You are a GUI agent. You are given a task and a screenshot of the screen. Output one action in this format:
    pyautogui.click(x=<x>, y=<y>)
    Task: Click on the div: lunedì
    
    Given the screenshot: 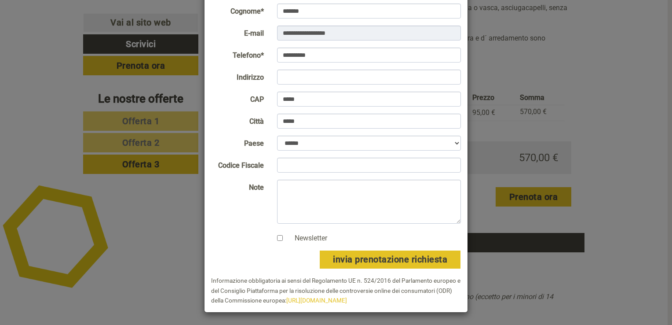 What is the action you would take?
    pyautogui.click(x=173, y=14)
    